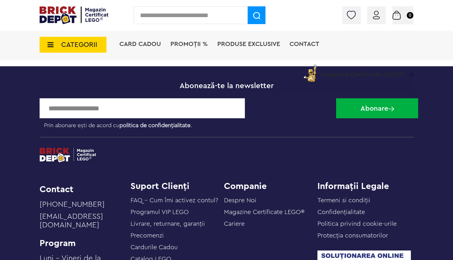 This screenshot has width=453, height=260. I want to click on small: 0, so click(410, 15).